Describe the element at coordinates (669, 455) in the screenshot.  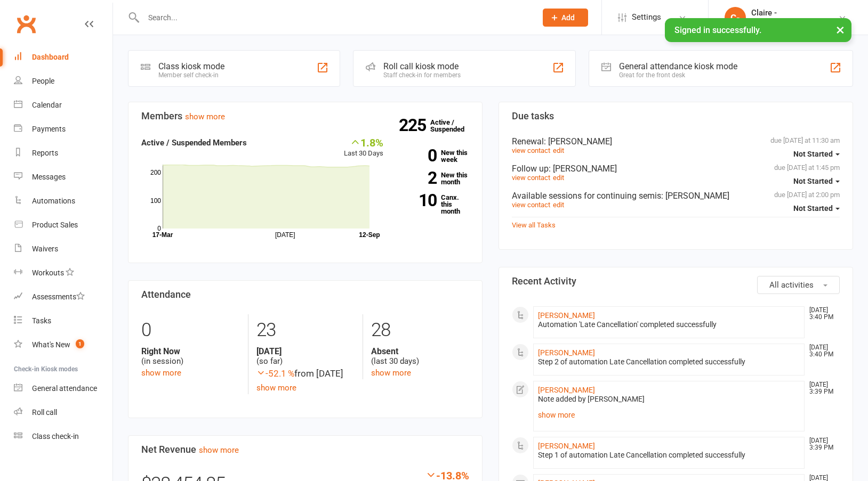
I see `div: Step 1 of automation Late Cancellation completed successfully` at that location.